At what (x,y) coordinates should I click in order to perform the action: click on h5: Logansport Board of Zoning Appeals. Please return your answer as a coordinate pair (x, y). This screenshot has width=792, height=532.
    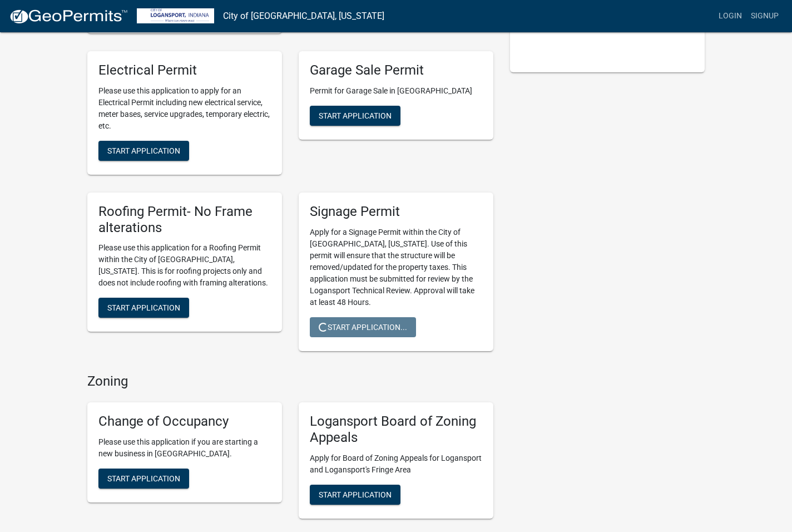
    Looking at the image, I should click on (396, 429).